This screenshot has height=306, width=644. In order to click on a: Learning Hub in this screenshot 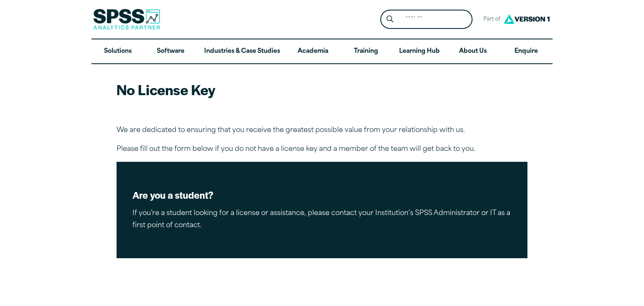, I will do `click(419, 51)`.